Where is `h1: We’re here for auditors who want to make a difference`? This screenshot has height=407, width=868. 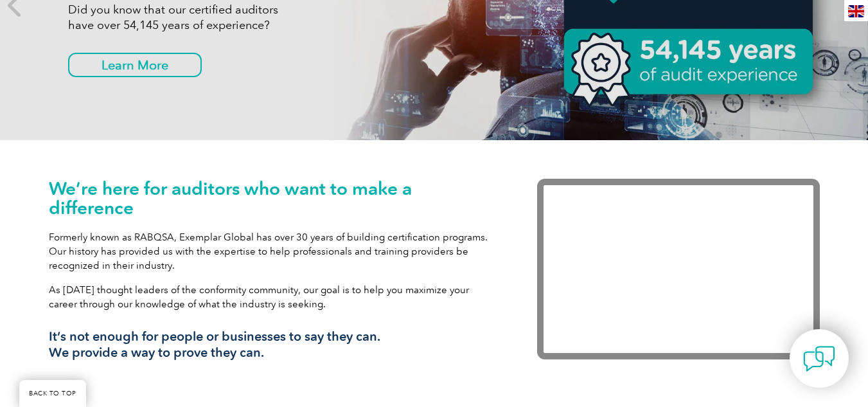 h1: We’re here for auditors who want to make a difference is located at coordinates (274, 198).